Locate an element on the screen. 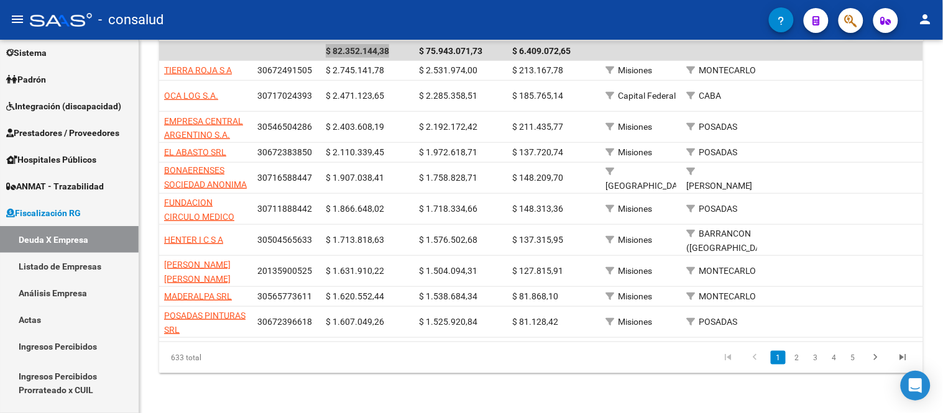 The height and width of the screenshot is (413, 943). li: page 2 is located at coordinates (797, 358).